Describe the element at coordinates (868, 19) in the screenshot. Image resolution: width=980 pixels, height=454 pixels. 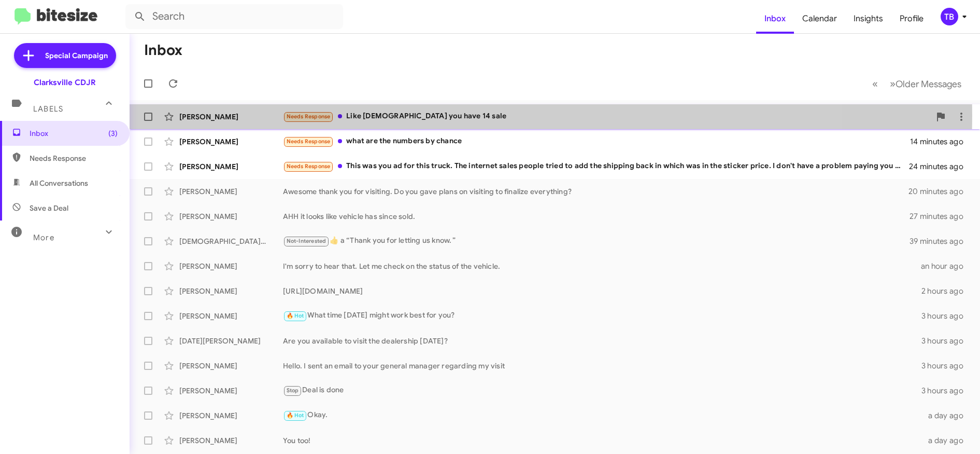
I see `a: Insights` at that location.